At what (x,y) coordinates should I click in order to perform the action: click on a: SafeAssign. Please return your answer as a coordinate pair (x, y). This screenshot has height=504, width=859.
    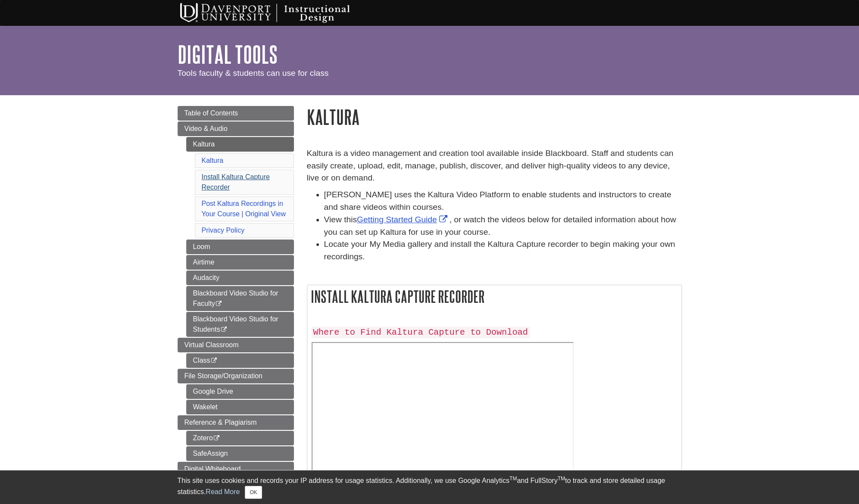
    Looking at the image, I should click on (240, 454).